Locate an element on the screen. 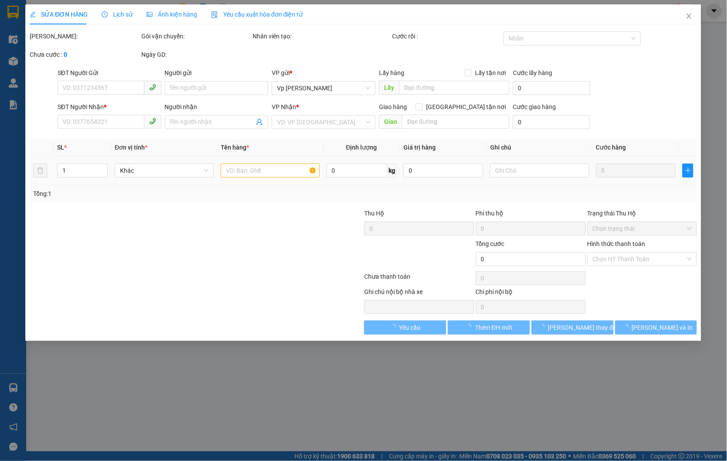  span: Cước hàng is located at coordinates (611, 147).